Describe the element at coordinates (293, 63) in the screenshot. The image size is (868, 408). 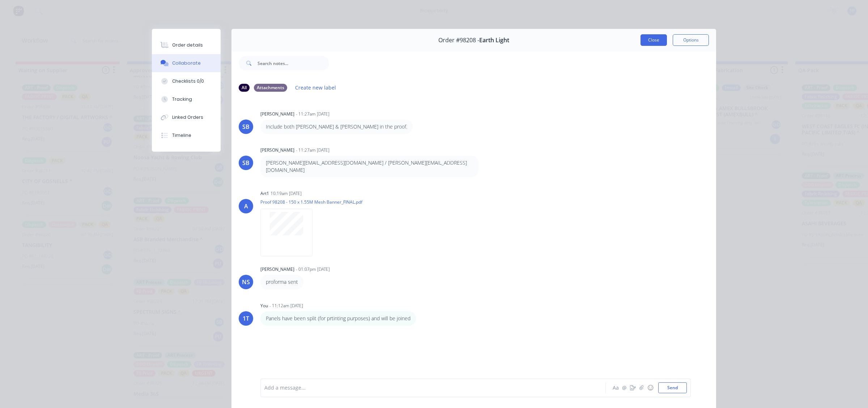
I see `input: Search notes...` at that location.